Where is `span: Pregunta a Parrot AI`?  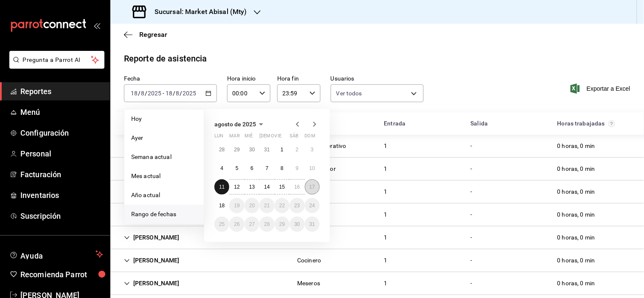
span: Pregunta a Parrot AI is located at coordinates (57, 60).